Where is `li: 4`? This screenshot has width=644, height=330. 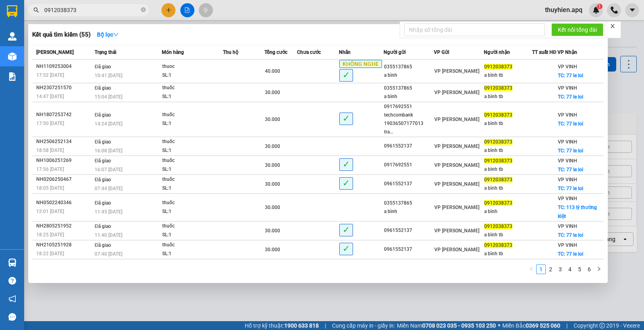 li: 4 is located at coordinates (570, 269).